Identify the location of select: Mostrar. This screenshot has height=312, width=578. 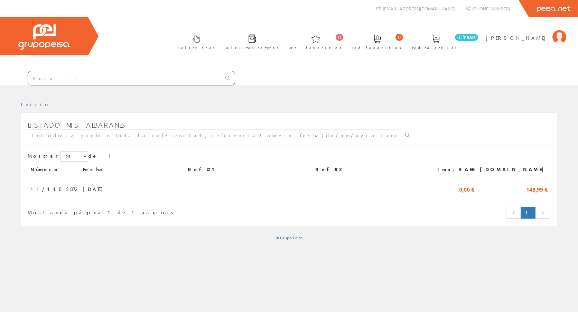
(74, 156).